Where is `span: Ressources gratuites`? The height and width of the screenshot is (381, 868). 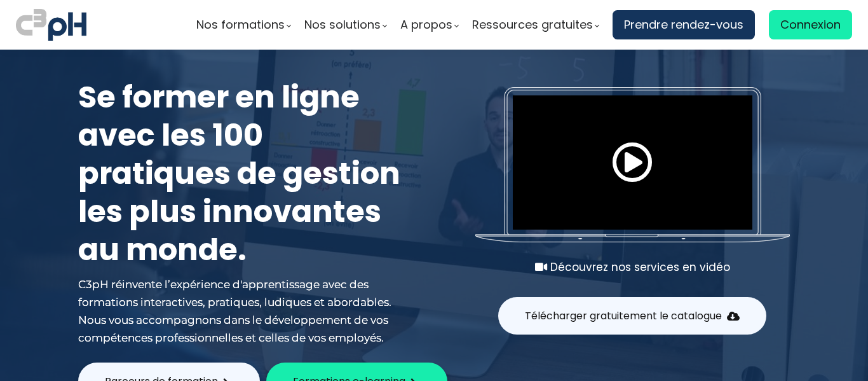
span: Ressources gratuites is located at coordinates (533, 25).